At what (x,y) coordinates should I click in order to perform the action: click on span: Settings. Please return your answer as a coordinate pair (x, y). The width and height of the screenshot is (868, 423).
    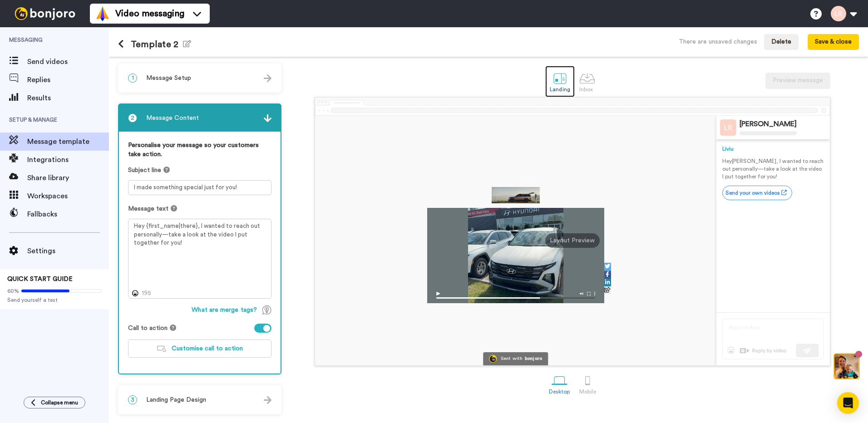
    Looking at the image, I should click on (68, 251).